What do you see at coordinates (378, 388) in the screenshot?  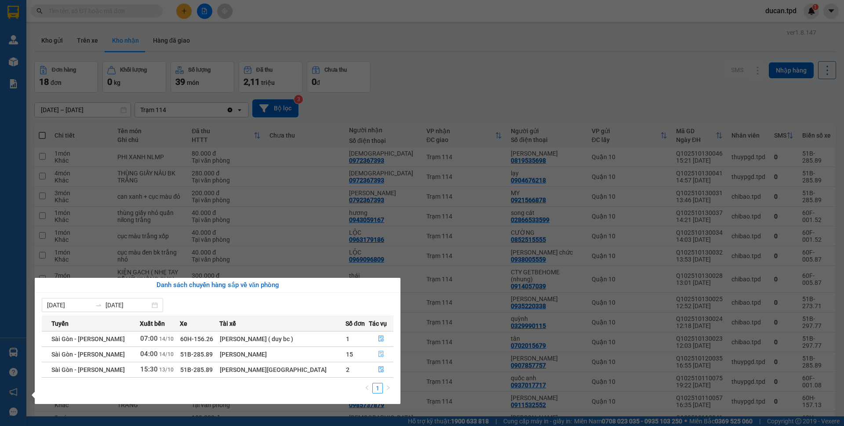 I see `li: 1` at bounding box center [378, 388].